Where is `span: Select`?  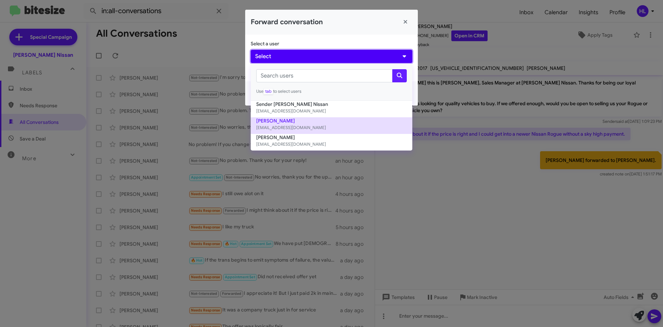
span: Select is located at coordinates (263, 56).